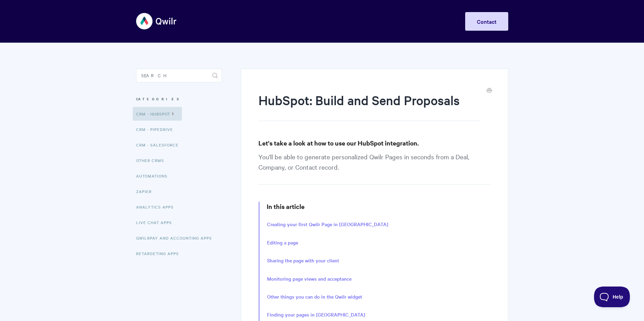  Describe the element at coordinates (154, 176) in the screenshot. I see `a: Automations` at that location.